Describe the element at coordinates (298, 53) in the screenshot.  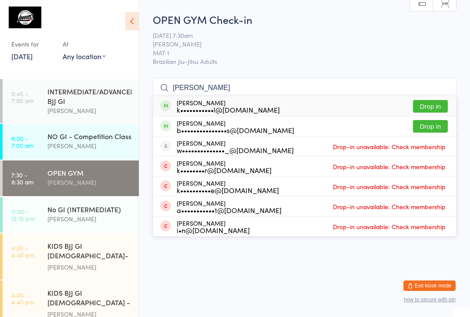
I see `span: MAT 1` at that location.